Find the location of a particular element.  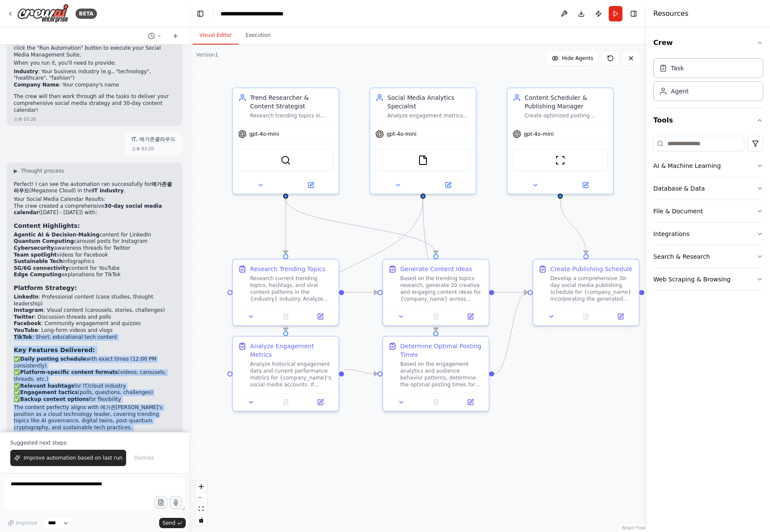

strong: Twitter is located at coordinates (24, 317).